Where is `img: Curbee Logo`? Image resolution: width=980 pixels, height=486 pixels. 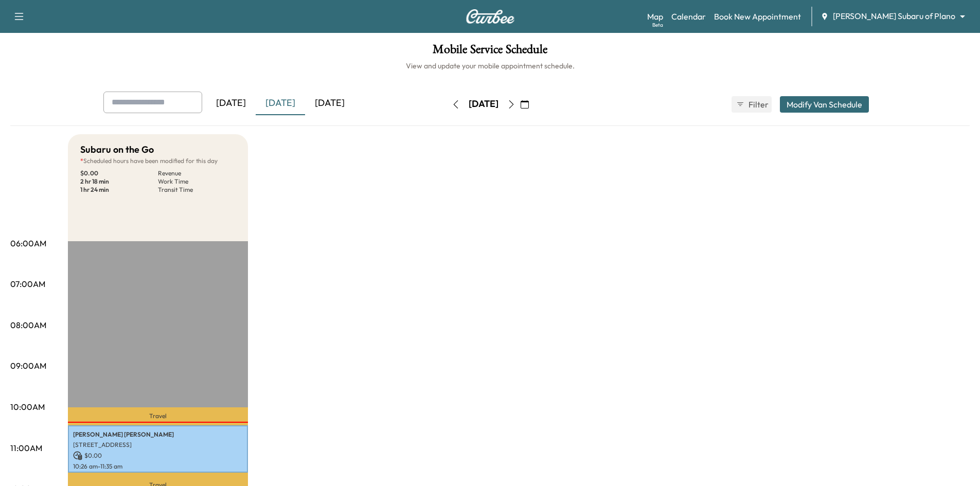
img: Curbee Logo is located at coordinates (490, 16).